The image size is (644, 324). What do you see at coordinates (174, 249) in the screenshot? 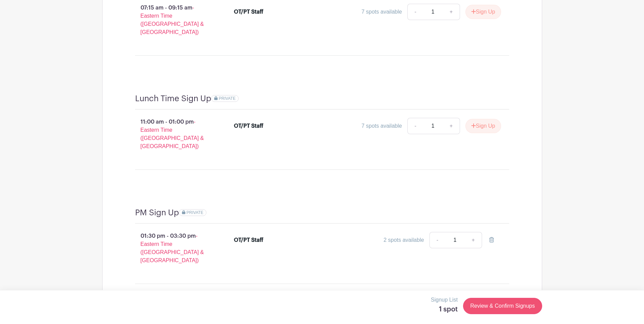
I see `p: 01:30 pm - 03:30 pm` at bounding box center [174, 249].